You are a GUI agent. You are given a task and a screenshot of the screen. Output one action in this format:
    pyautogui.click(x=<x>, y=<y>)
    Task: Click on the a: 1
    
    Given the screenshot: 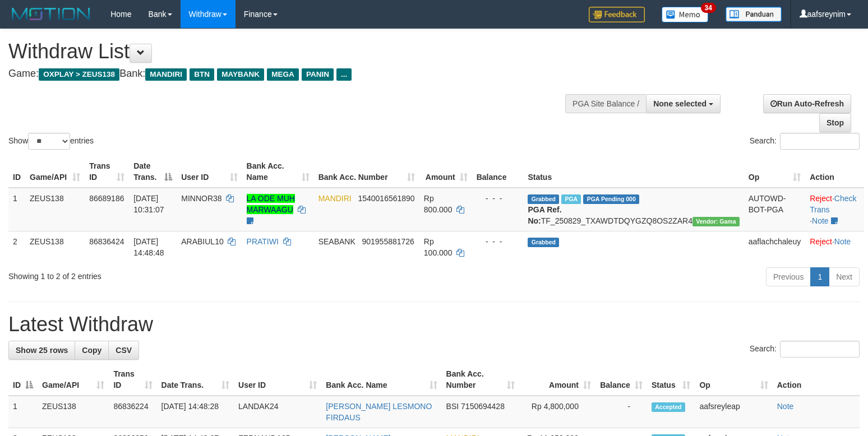 What is the action you would take?
    pyautogui.click(x=820, y=277)
    